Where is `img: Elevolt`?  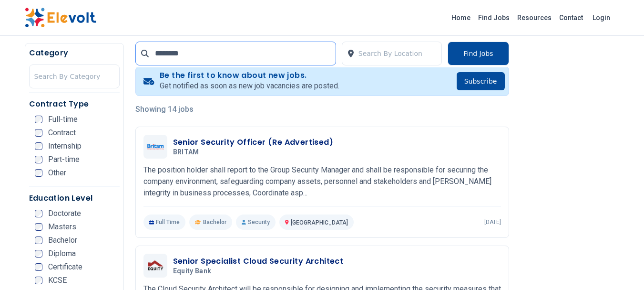 img: Elevolt is located at coordinates (61, 18).